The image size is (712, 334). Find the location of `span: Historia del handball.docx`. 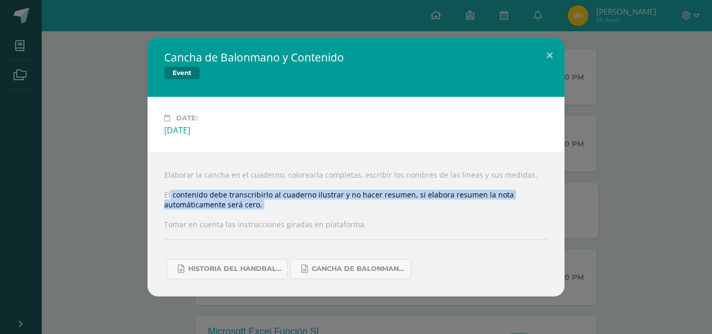

span: Historia del handball.docx is located at coordinates (235, 269).